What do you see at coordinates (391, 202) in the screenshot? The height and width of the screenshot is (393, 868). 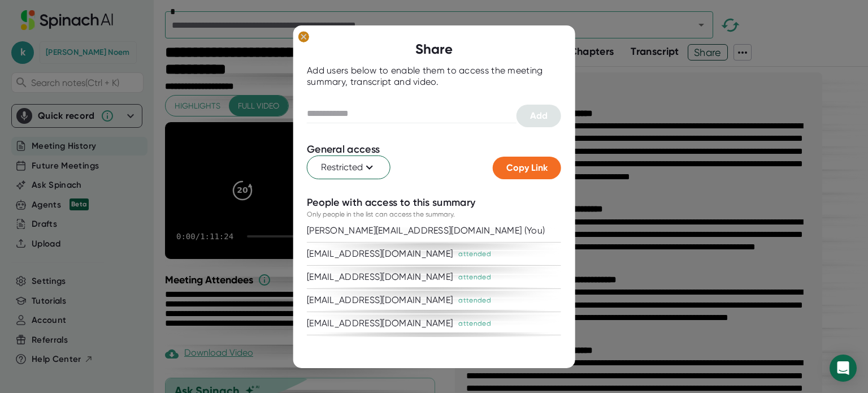 I see `div: People with access to this summary` at bounding box center [391, 202].